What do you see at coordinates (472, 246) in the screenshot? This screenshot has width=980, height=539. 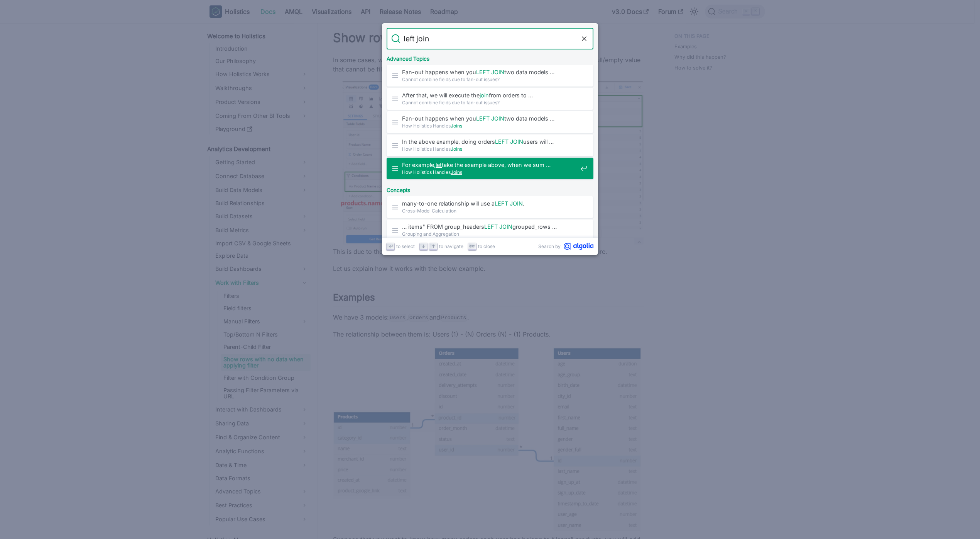 I see `svg: Escape key` at bounding box center [472, 246].